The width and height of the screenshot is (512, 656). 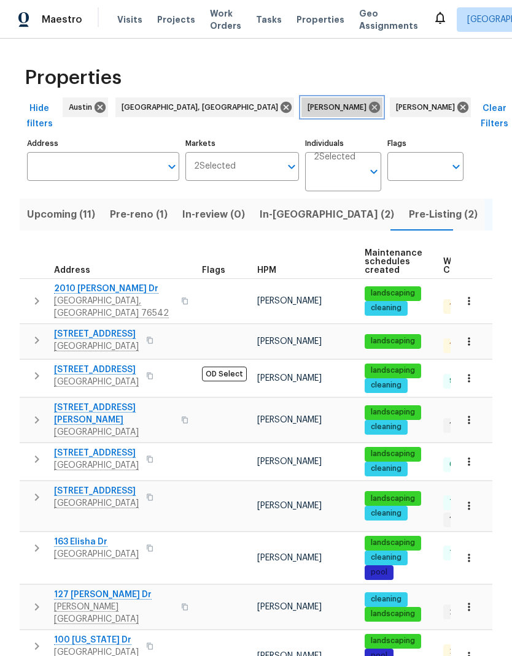 I want to click on span: 9 Done, so click(x=462, y=381).